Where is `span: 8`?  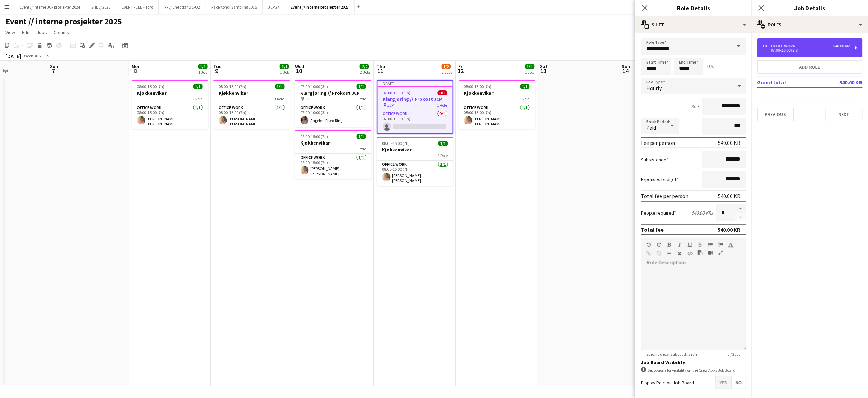 span: 8 is located at coordinates (135, 71).